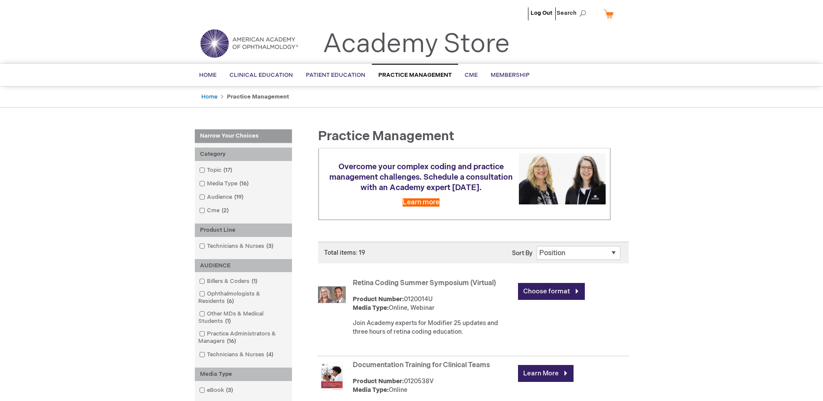 The height and width of the screenshot is (401, 823). Describe the element at coordinates (243, 374) in the screenshot. I see `div: Media Type` at that location.